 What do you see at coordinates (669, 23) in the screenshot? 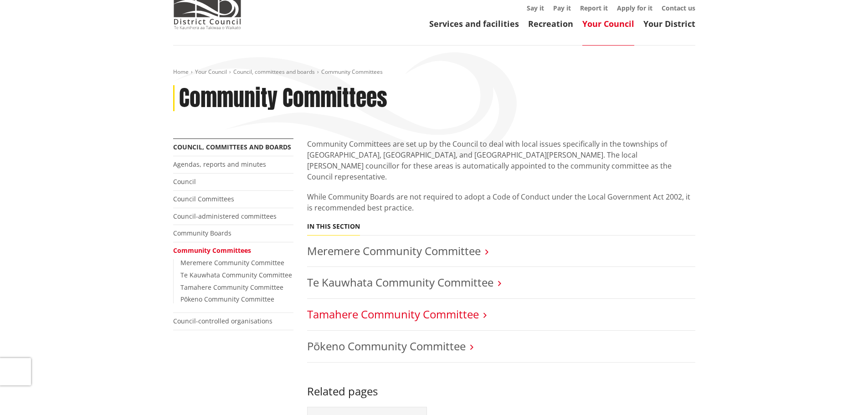
I see `a: Your District` at bounding box center [669, 23].